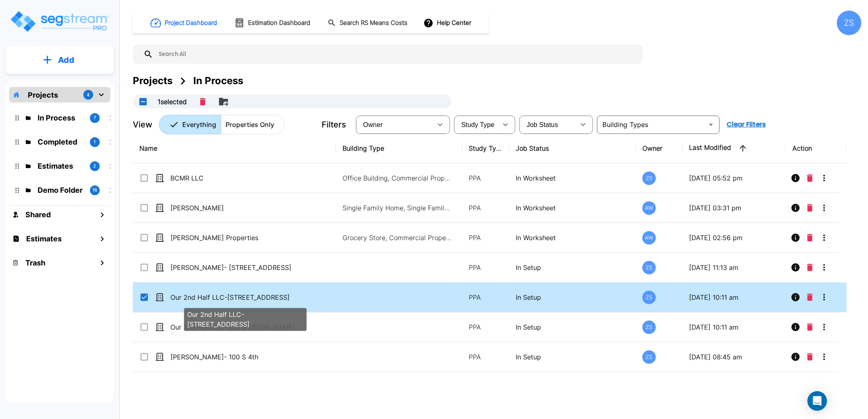 The image size is (868, 419). I want to click on button: Project Dashboard, so click(184, 23).